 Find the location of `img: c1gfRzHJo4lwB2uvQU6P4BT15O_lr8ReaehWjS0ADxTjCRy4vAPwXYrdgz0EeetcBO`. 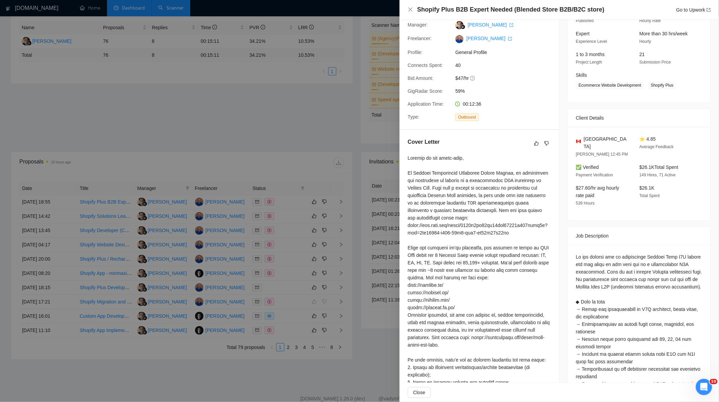

img: c1gfRzHJo4lwB2uvQU6P4BT15O_lr8ReaehWjS0ADxTjCRy4vAPwXYrdgz0EeetcBO is located at coordinates (459, 39).